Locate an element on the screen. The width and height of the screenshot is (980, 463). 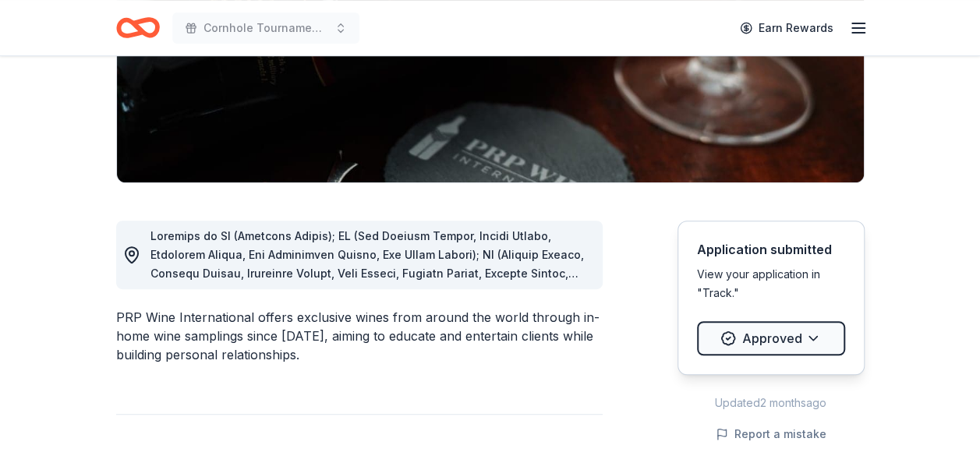
button: Approved is located at coordinates (770, 339).